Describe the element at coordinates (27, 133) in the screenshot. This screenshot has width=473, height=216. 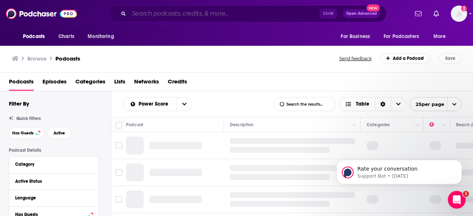
I see `button: Has Guests` at that location.